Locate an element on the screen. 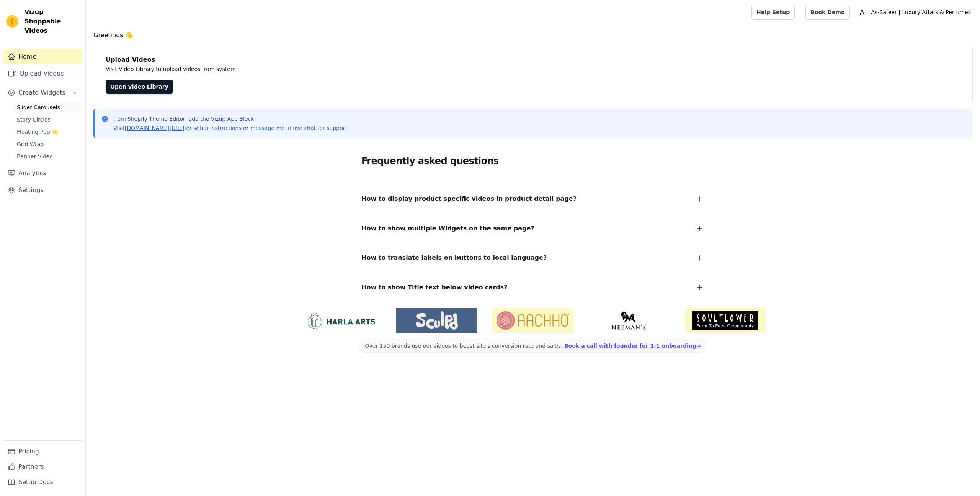  img: Aachho is located at coordinates (533, 321).